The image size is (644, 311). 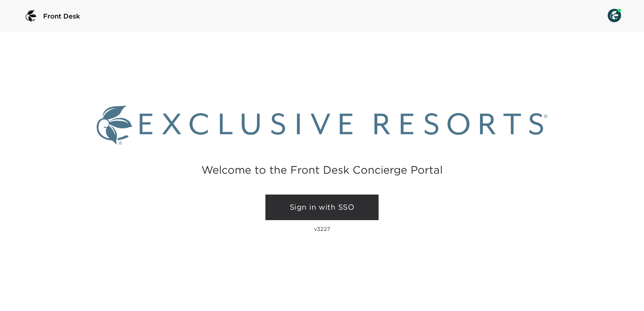 What do you see at coordinates (322, 229) in the screenshot?
I see `p: v3227` at bounding box center [322, 229].